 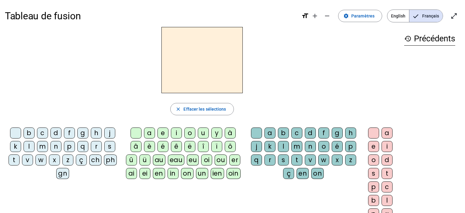 What do you see at coordinates (202, 109) in the screenshot?
I see `button: Effacer les sélections` at bounding box center [202, 109].